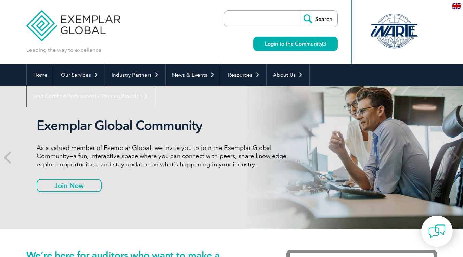 The width and height of the screenshot is (463, 257). I want to click on a: News & Events, so click(193, 75).